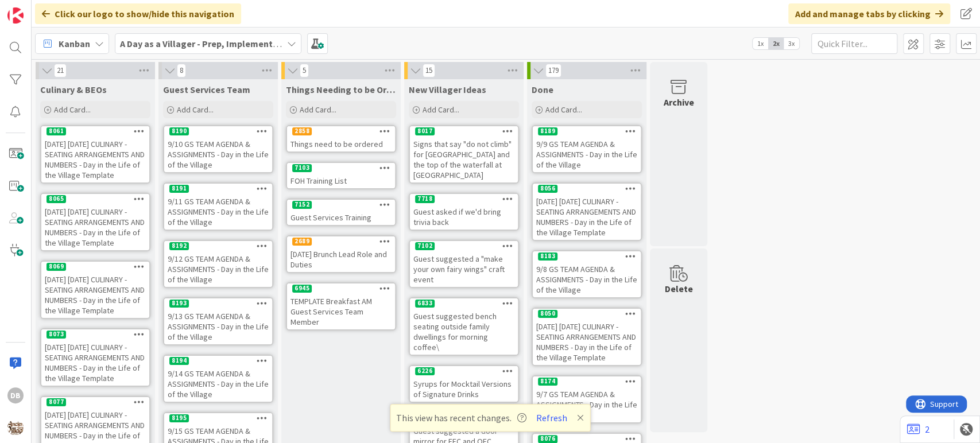 The width and height of the screenshot is (980, 443). What do you see at coordinates (15, 428) in the screenshot?
I see `img: avatar` at bounding box center [15, 428].